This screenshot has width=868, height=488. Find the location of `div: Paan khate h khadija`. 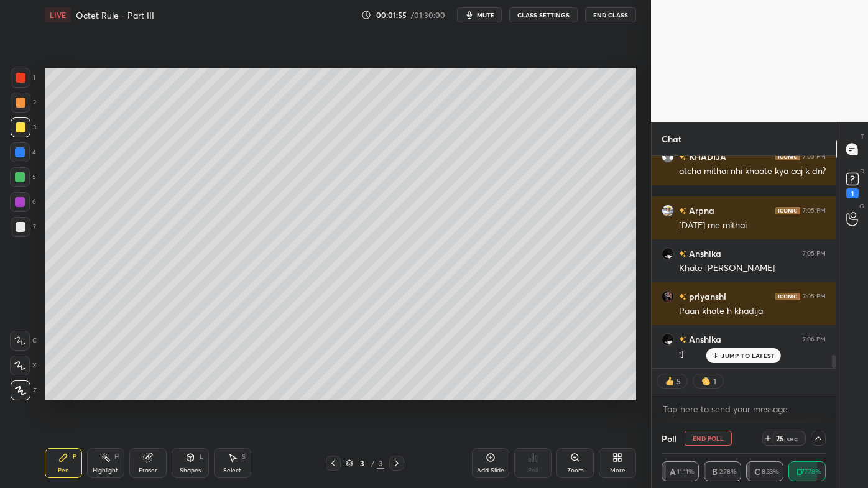

div: Paan khate h khadija is located at coordinates (752, 311).